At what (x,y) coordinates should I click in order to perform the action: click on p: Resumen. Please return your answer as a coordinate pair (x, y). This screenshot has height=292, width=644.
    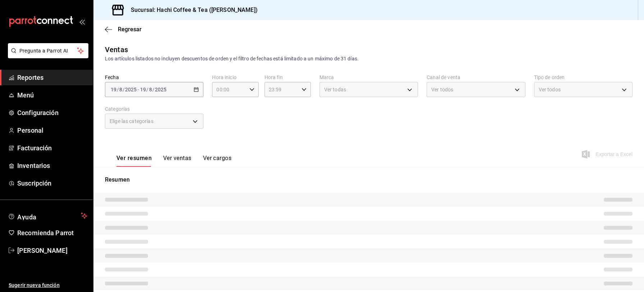
    Looking at the image, I should click on (369, 180).